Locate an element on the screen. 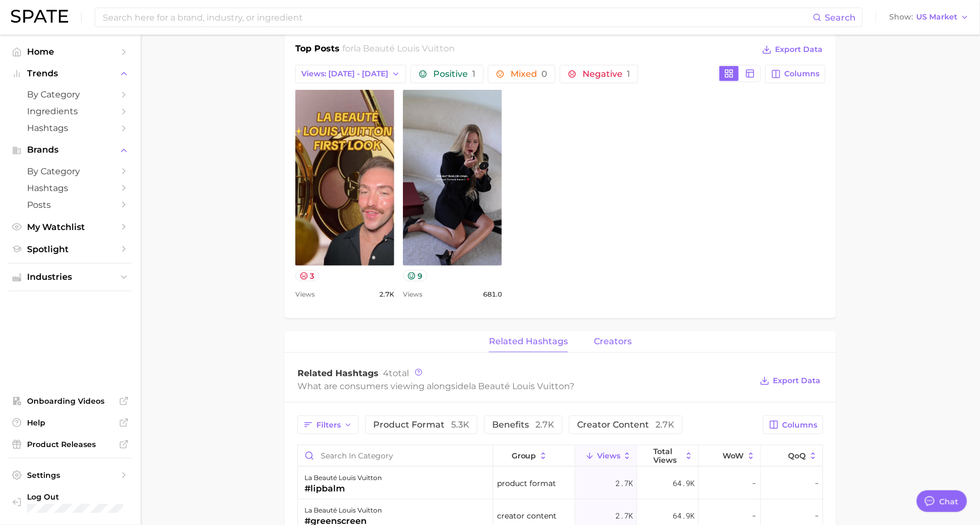 This screenshot has height=525, width=980. button: WoW is located at coordinates (729, 455).